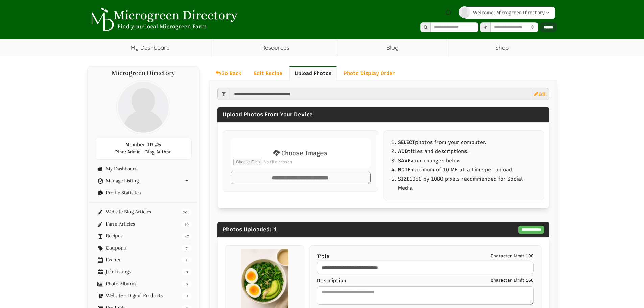 The image size is (644, 308). Describe the element at coordinates (186, 224) in the screenshot. I see `span: 10` at that location.